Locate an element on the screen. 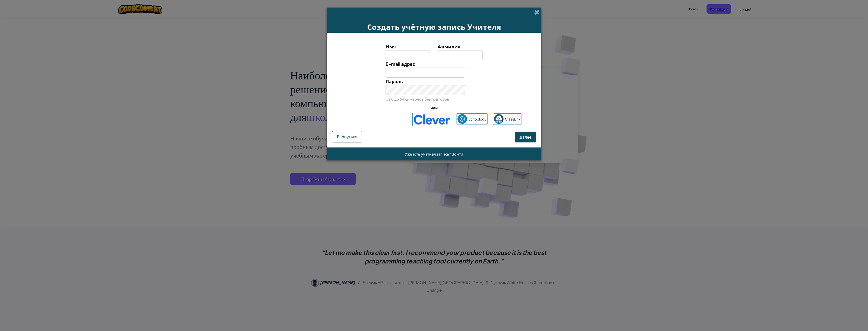 The image size is (868, 331). span: E-mail адрес is located at coordinates (400, 64).